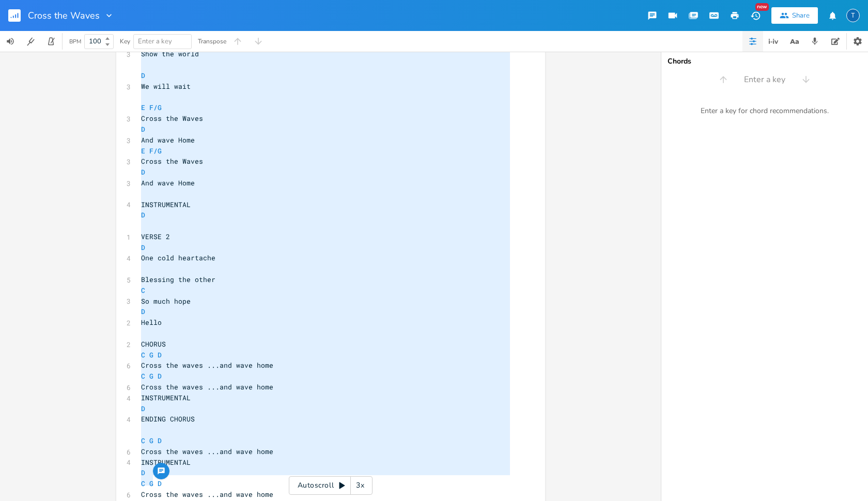 This screenshot has height=501, width=868. What do you see at coordinates (166, 301) in the screenshot?
I see `span: So much hope` at bounding box center [166, 301].